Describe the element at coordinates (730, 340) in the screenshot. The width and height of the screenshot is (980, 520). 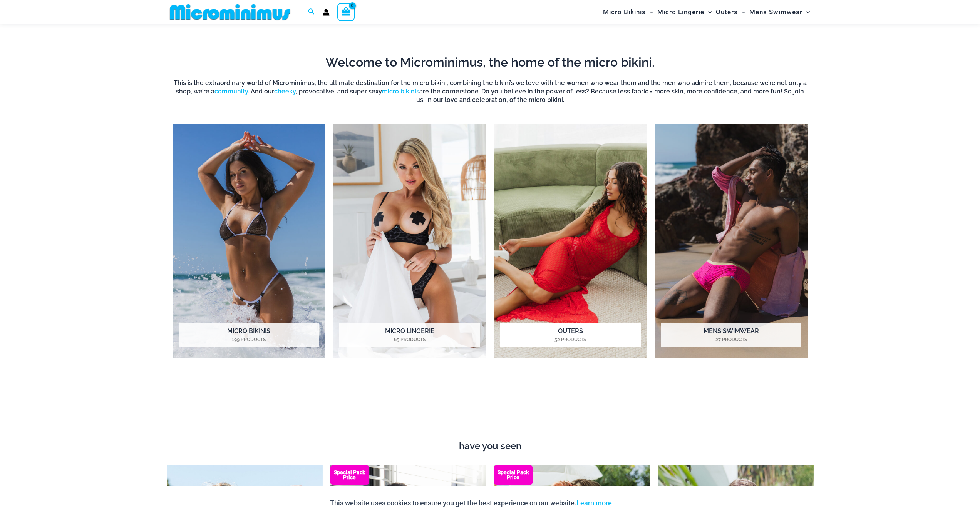
I see `mark: 27 Products` at that location.